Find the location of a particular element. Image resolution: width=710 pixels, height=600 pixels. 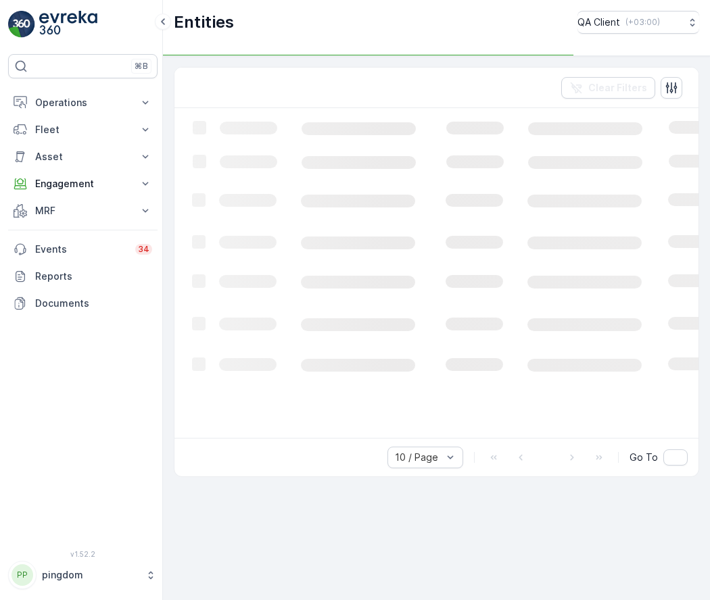

p: Events is located at coordinates (81, 249).